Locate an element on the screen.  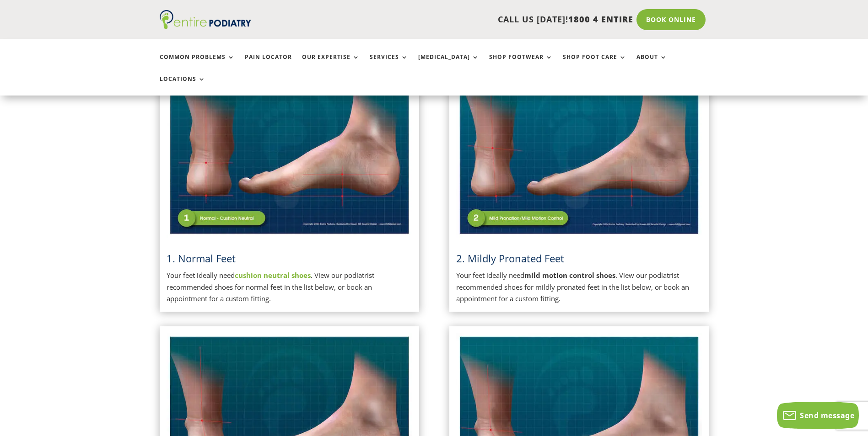
a: cushion neutral shoes is located at coordinates (272, 275).